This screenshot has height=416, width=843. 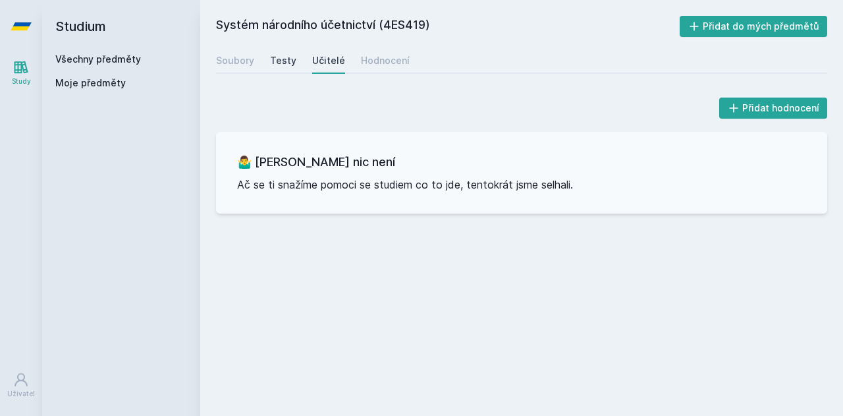 I want to click on a: Přidat hodnocení, so click(x=773, y=108).